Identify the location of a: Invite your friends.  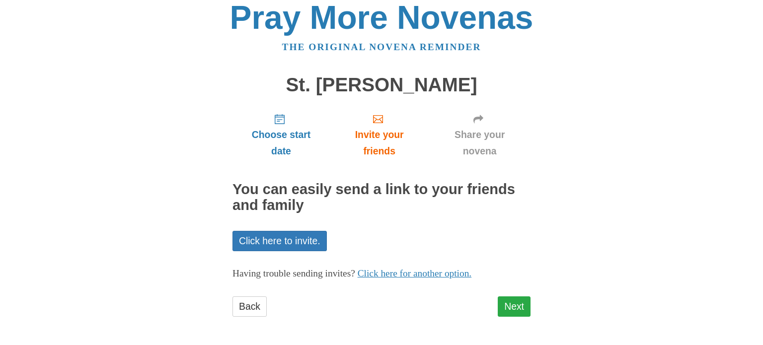
(379, 135).